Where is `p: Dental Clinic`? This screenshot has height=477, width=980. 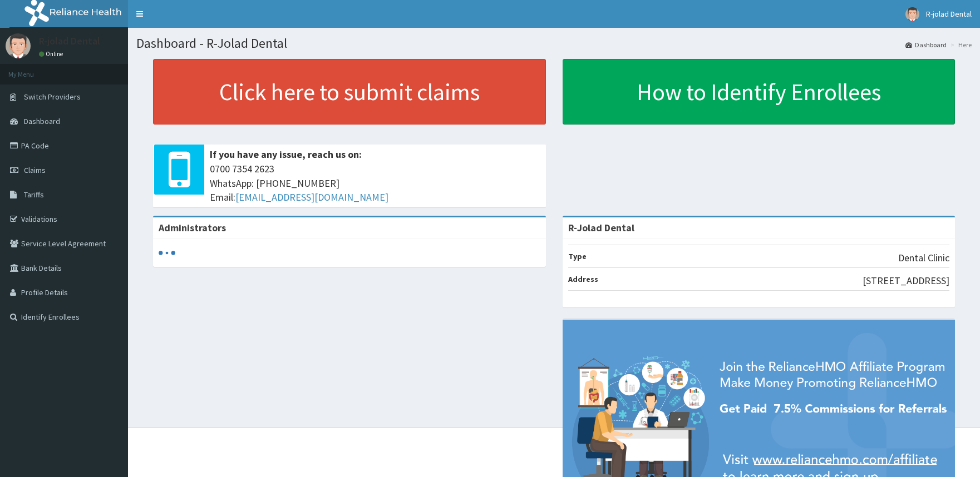 p: Dental Clinic is located at coordinates (923, 258).